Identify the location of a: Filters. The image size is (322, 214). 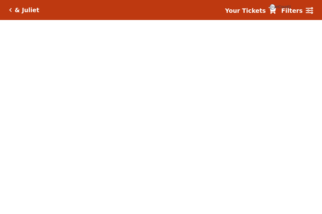
(297, 11).